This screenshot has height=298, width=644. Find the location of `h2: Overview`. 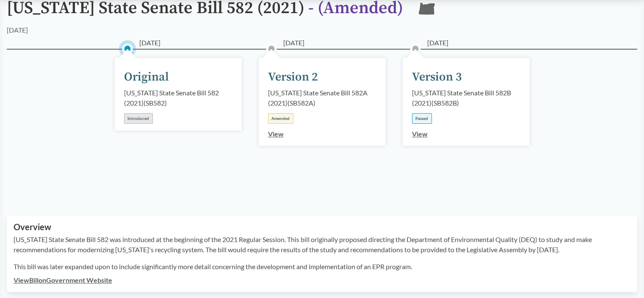

h2: Overview is located at coordinates (322, 227).